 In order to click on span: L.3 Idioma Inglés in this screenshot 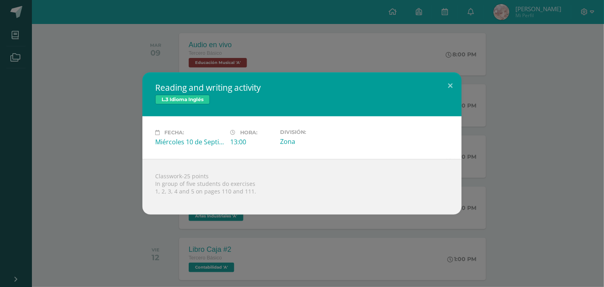, I will do `click(182, 99)`.